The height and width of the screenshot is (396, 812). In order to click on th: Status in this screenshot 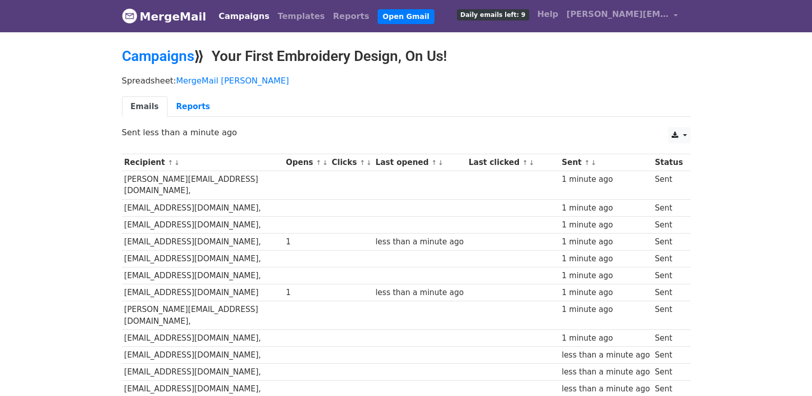, I will do `click(668, 162)`.